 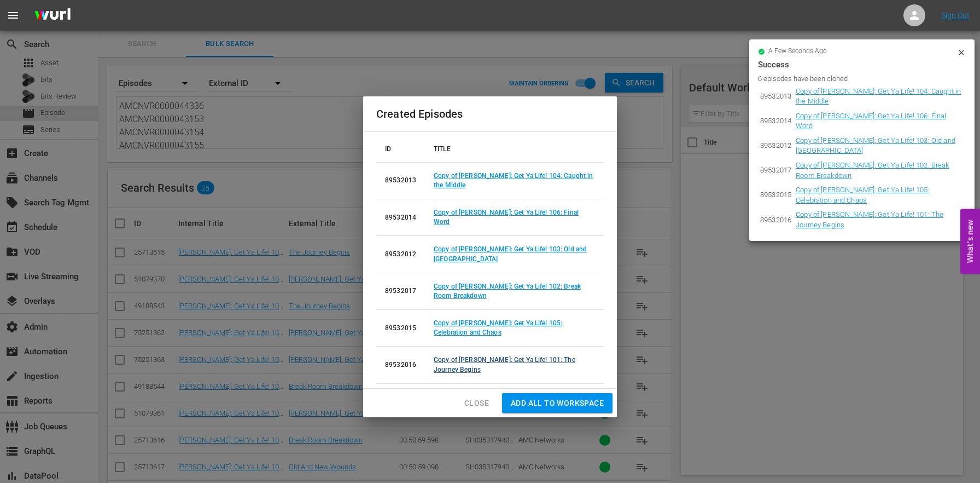 I want to click on span: a few seconds ago, so click(x=797, y=51).